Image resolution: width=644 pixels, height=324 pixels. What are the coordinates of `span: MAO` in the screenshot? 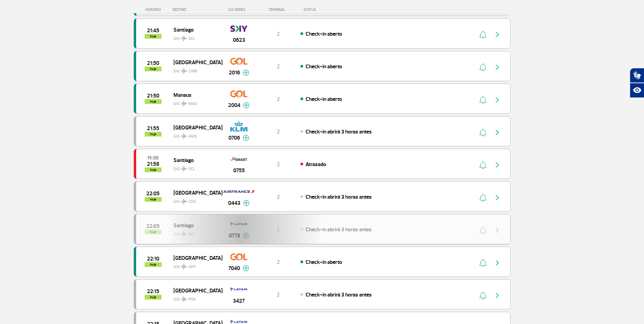 It's located at (192, 104).